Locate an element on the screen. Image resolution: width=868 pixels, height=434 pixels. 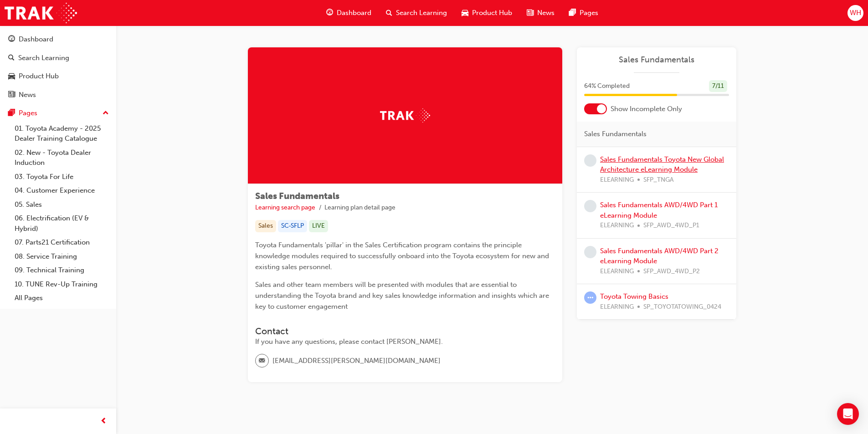
a: 07. Parts21 Certification is located at coordinates (62, 242).